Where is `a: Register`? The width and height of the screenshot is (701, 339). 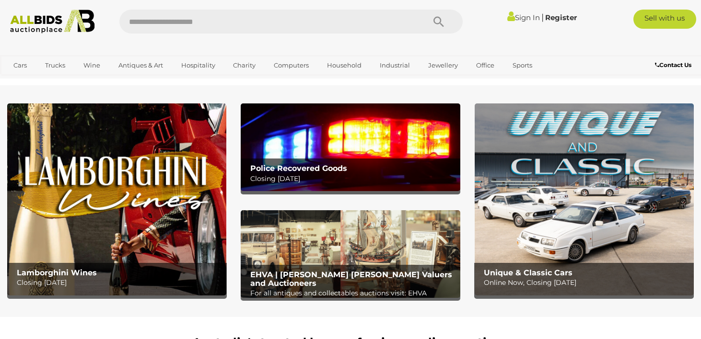 a: Register is located at coordinates (561, 17).